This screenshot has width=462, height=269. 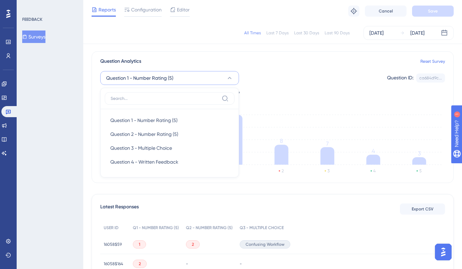 What do you see at coordinates (144, 134) in the screenshot?
I see `span: Question 2 - Number Rating (5)` at bounding box center [144, 134].